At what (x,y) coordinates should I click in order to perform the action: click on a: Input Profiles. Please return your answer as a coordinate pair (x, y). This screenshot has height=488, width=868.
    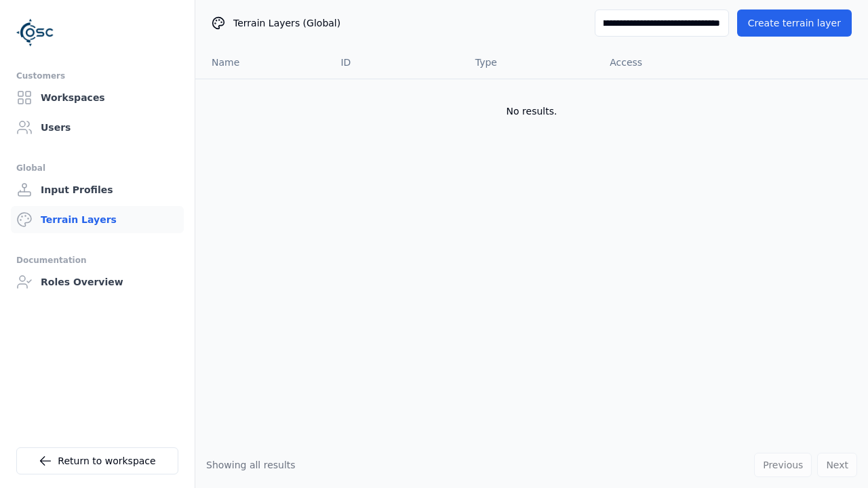
    Looking at the image, I should click on (97, 189).